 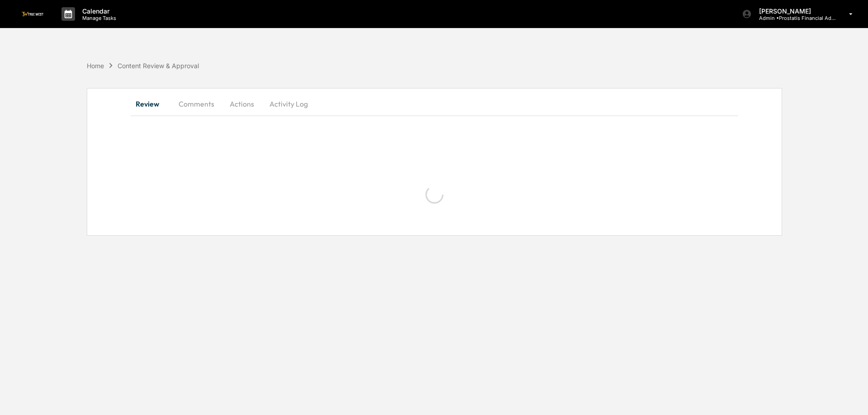 I want to click on button: Actions, so click(x=242, y=104).